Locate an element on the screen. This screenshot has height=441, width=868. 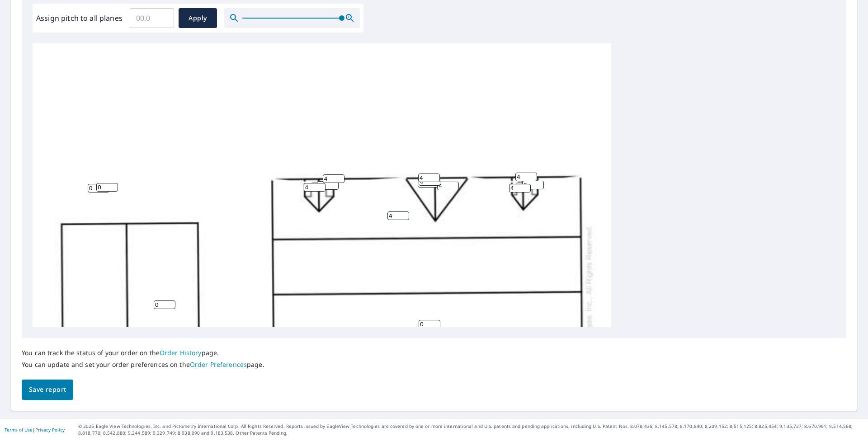
input: 00.0 is located at coordinates (152, 18).